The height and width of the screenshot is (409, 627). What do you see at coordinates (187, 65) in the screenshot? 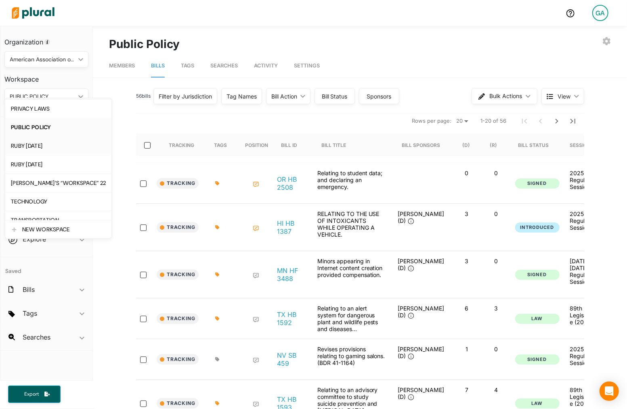
I see `span: Tags` at bounding box center [187, 65].